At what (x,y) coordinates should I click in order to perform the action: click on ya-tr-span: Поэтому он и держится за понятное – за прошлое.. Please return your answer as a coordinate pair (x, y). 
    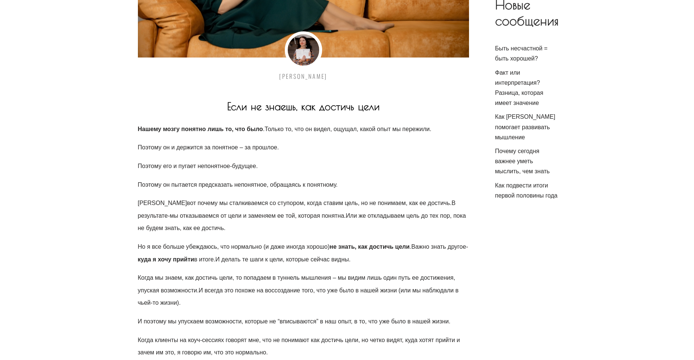
    Looking at the image, I should click on (208, 147).